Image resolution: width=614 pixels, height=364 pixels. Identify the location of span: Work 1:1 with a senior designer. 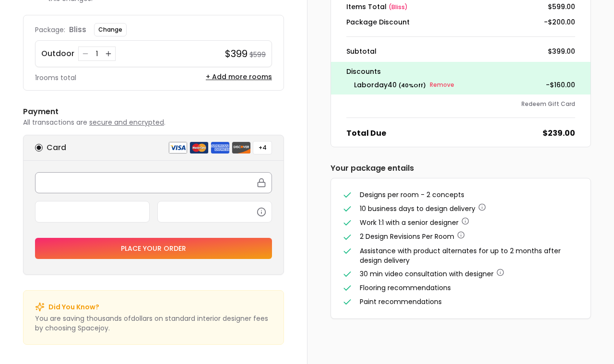
(410, 223).